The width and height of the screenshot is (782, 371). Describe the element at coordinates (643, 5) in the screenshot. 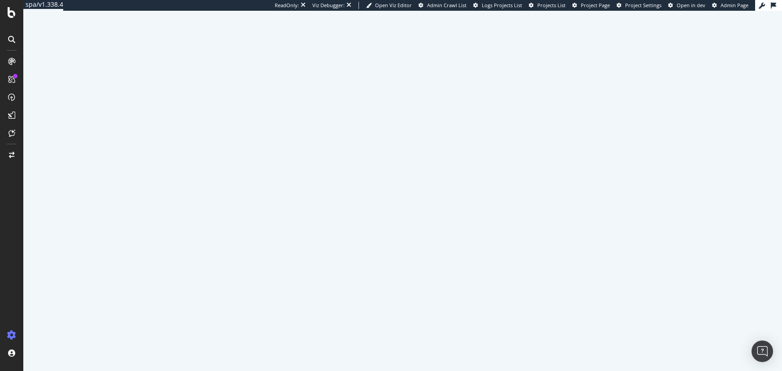

I see `span: Project Settings` at that location.